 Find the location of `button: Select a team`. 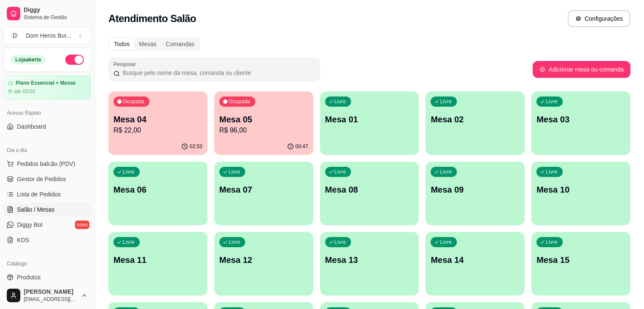

button: Select a team is located at coordinates (47, 36).